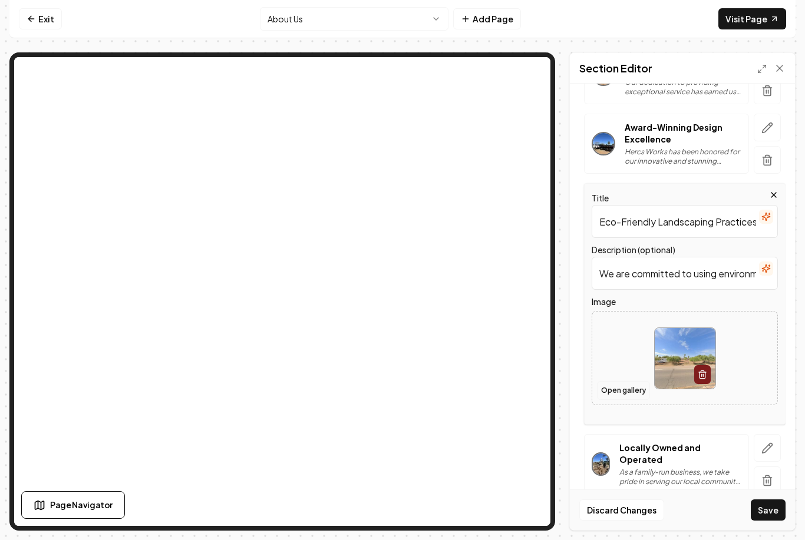 The width and height of the screenshot is (805, 540). I want to click on p: Award-Winning Design Excellence, so click(683, 133).